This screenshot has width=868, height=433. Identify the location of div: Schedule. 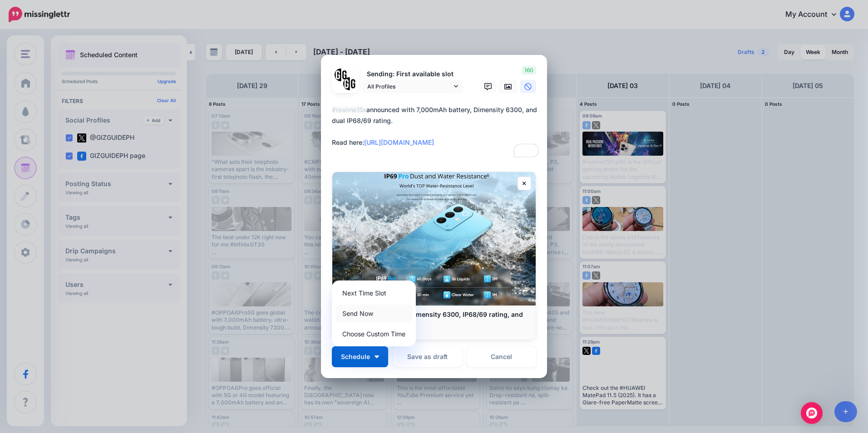
(374, 313).